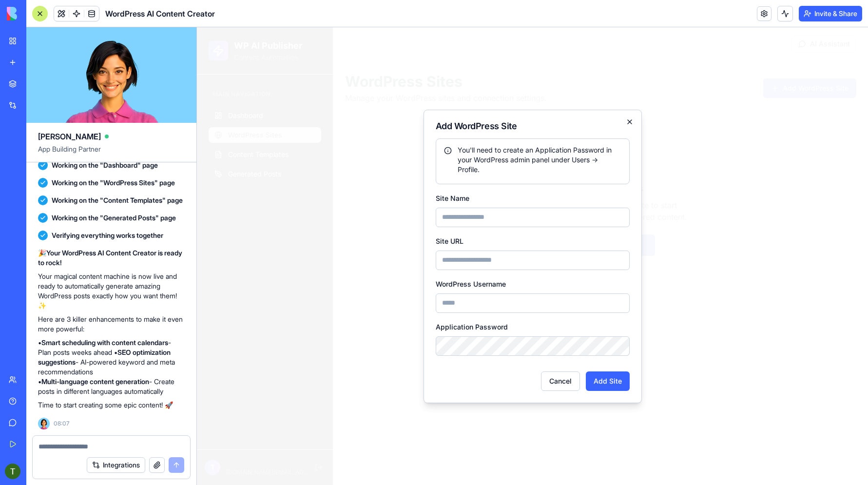 The width and height of the screenshot is (868, 485). I want to click on strong: Smart scheduling with content calendars, so click(105, 342).